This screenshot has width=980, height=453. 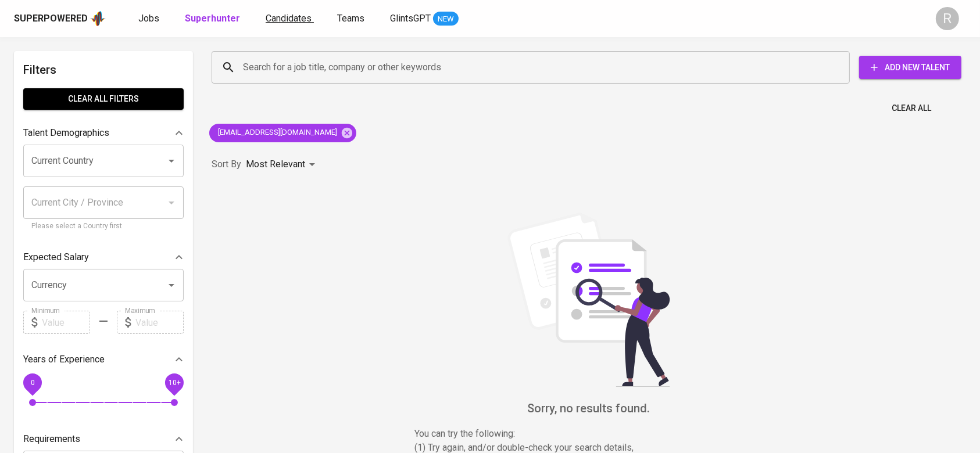 I want to click on p: You can try the following :, so click(x=589, y=434).